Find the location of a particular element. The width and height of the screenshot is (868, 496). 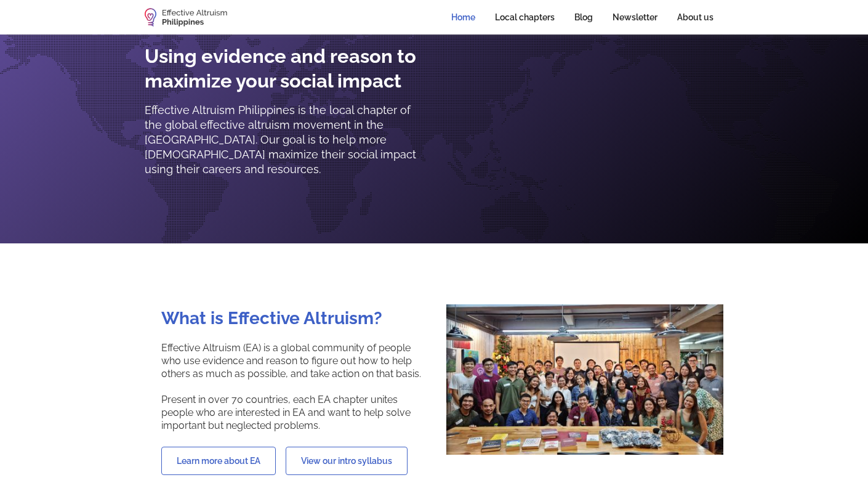

a: home is located at coordinates (186, 18).